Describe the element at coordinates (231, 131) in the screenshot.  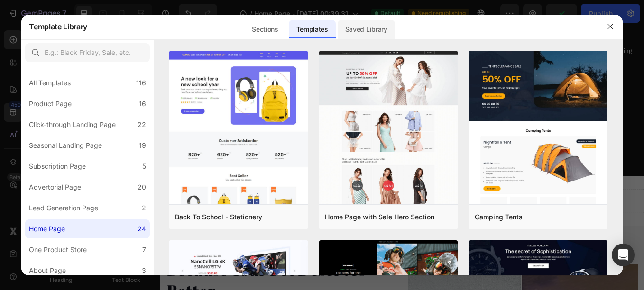
I see `span: 30-day money back guarantee` at that location.